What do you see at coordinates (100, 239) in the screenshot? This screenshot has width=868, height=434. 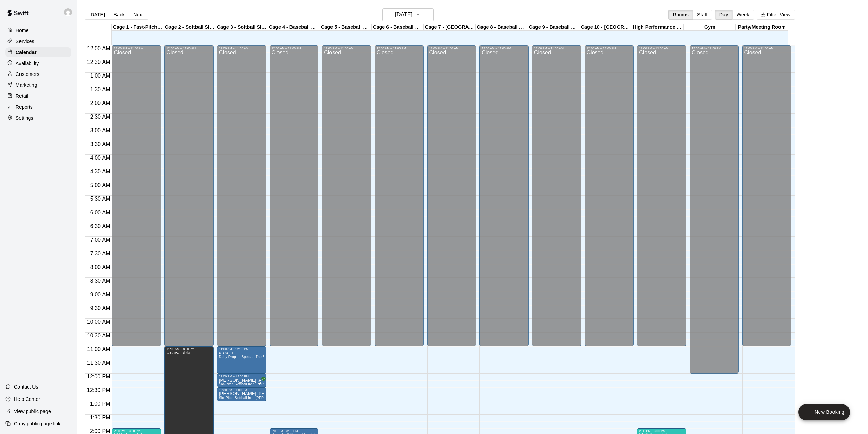 I see `span: 7:00 AM` at bounding box center [100, 239].